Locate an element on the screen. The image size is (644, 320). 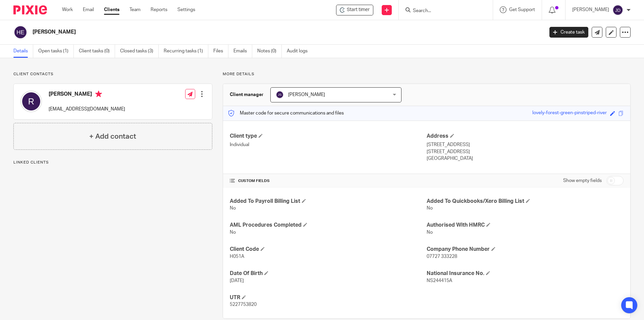
a: Emails is located at coordinates (243, 51).